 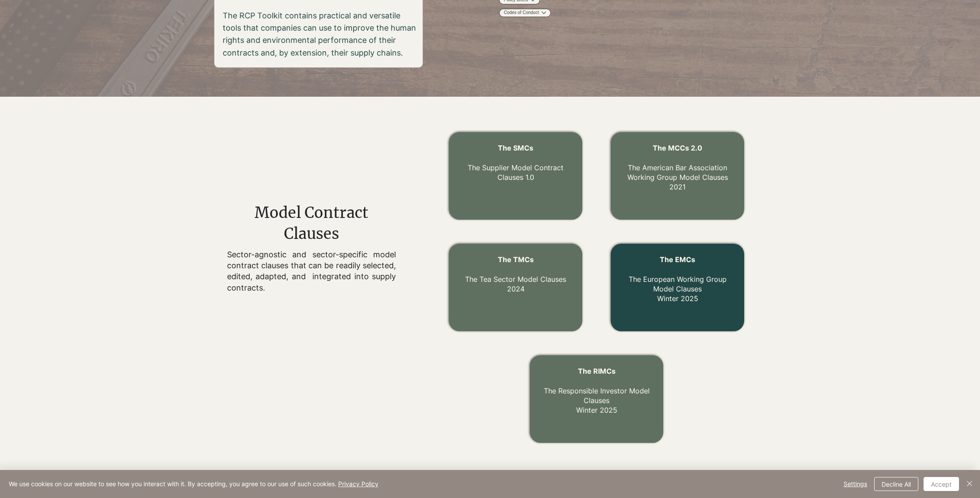 I want to click on a: Codes of Conduct, so click(x=522, y=13).